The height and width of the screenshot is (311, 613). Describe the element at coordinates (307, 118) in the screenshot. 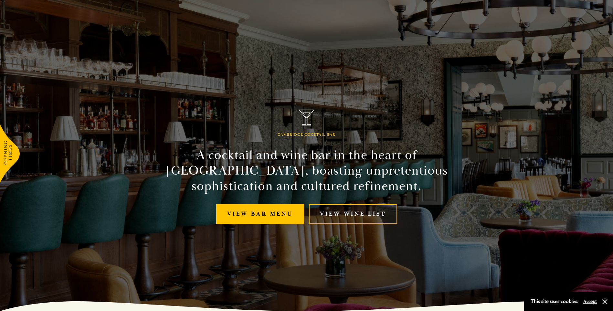

I see `img: Parker's Tavern Brasserie Cambridge` at that location.